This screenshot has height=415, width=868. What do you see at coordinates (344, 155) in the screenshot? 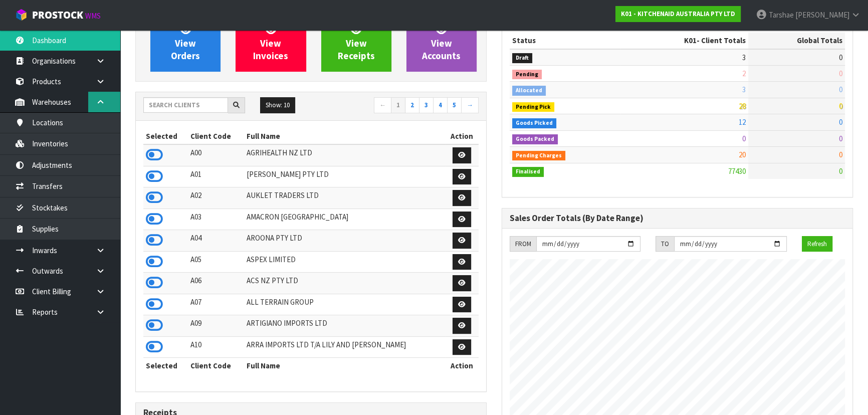
I see `td: AGRIHEALTH NZ LTD` at bounding box center [344, 155].